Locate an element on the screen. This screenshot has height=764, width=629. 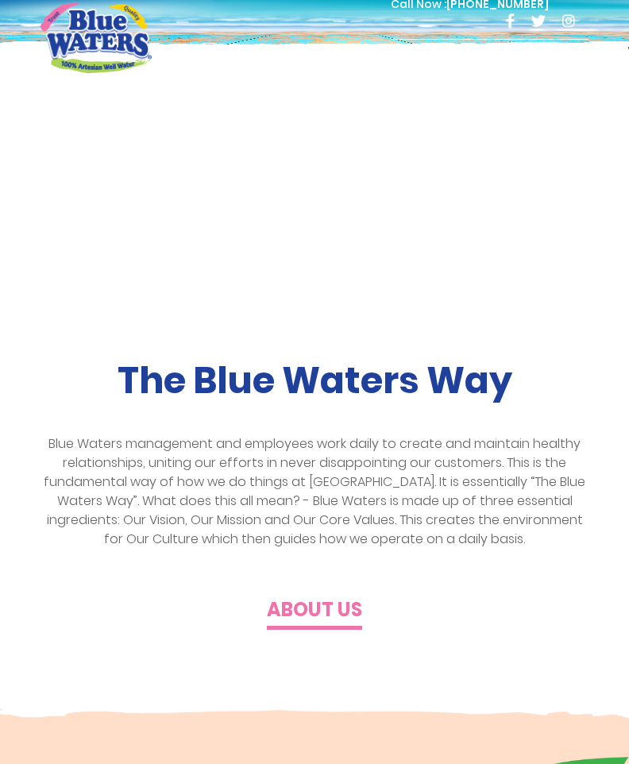
h4: About us is located at coordinates (314, 610).